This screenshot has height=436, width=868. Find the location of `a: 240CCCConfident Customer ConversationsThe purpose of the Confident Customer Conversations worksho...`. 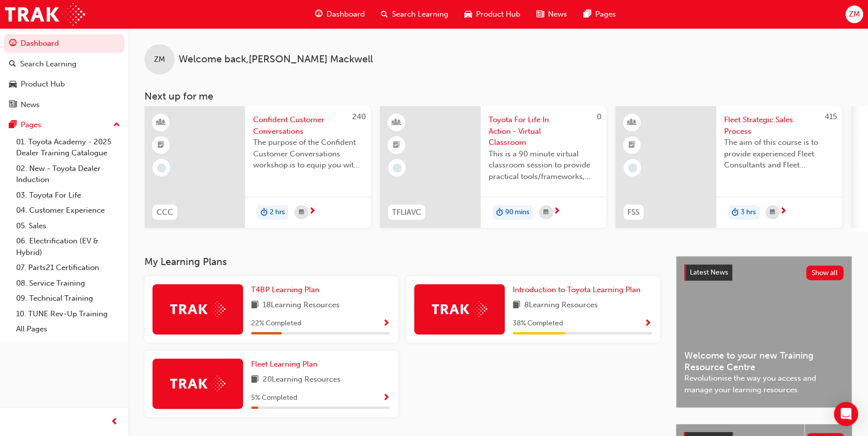

a: 240CCCConfident Customer ConversationsThe purpose of the Confident Customer Conversations worksho... is located at coordinates (258, 167).